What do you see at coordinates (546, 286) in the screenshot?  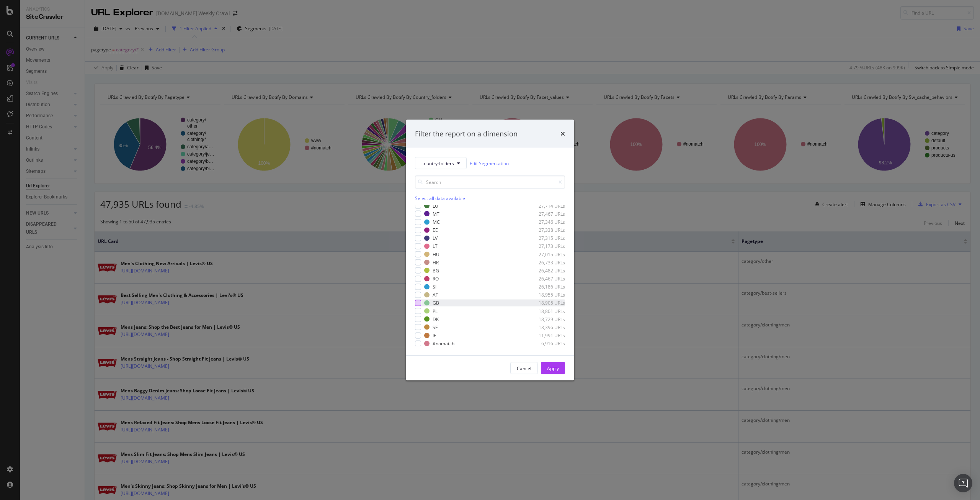 I see `div: 26,186 URLs` at bounding box center [546, 286].